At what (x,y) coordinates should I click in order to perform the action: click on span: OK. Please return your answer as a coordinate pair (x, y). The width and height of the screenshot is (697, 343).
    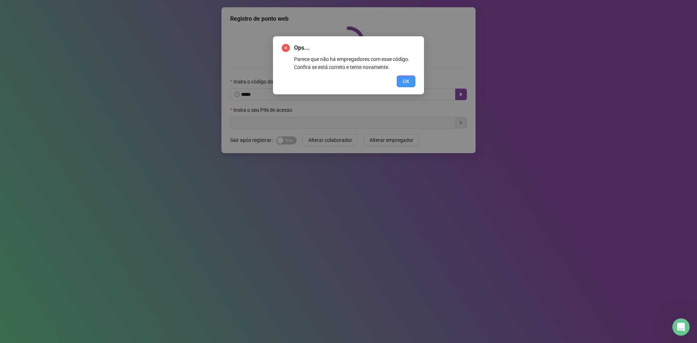
    Looking at the image, I should click on (406, 81).